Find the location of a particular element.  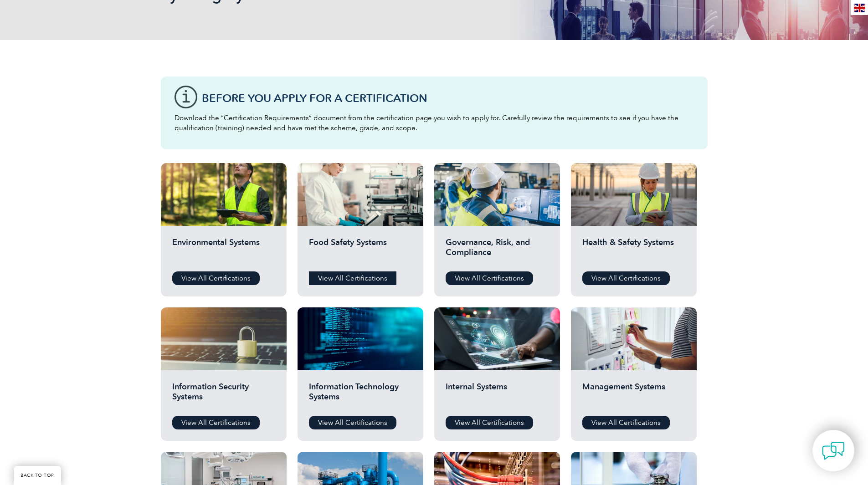

h2: Management Systems is located at coordinates (634, 395).